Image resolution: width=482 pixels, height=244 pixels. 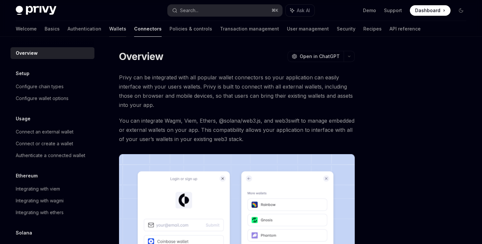 I want to click on div: Connect an external wallet, so click(x=45, y=132).